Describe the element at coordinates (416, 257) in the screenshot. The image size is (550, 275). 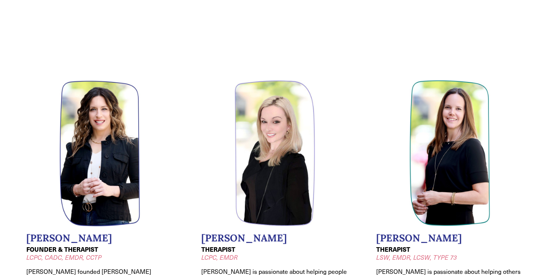
I see `em: LSW, EMDR, LCSW, TYPE 73` at that location.